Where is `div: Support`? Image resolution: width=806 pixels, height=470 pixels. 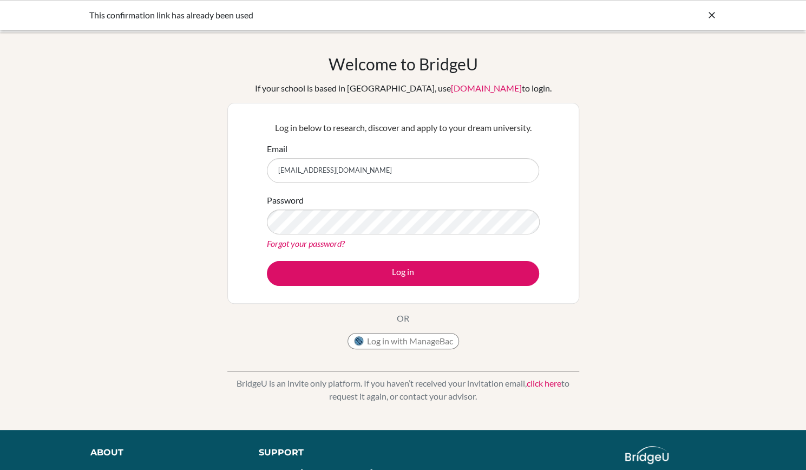 div: Support is located at coordinates (325, 452).